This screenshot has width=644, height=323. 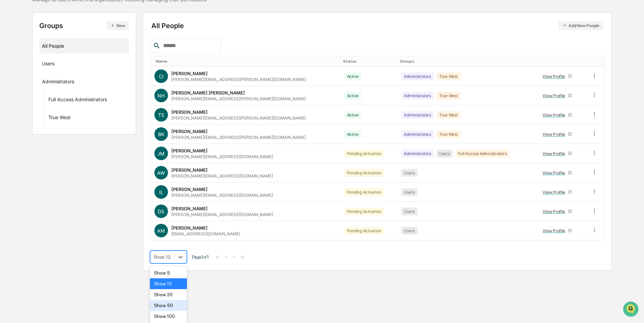 What do you see at coordinates (168, 295) in the screenshot?
I see `div: Show 20` at bounding box center [168, 295].